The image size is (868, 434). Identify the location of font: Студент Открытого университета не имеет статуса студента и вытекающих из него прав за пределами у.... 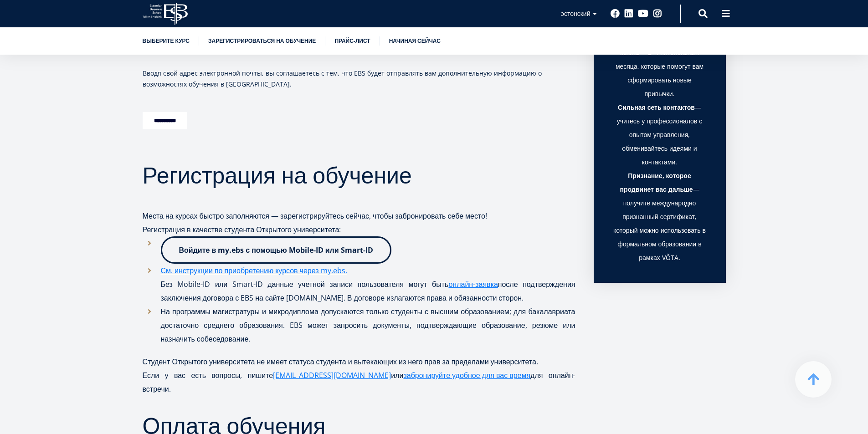
(341, 361).